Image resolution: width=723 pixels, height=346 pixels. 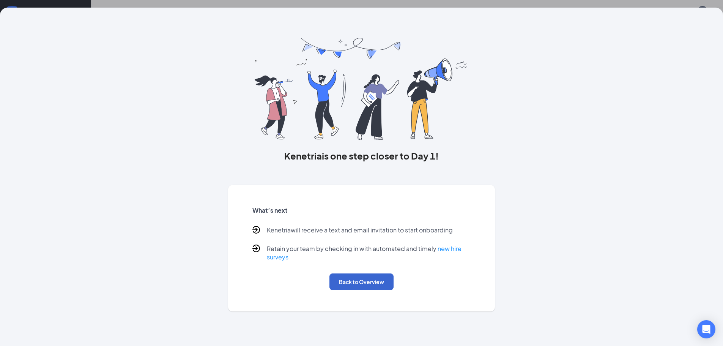 I want to click on h5: What’s next, so click(x=362, y=210).